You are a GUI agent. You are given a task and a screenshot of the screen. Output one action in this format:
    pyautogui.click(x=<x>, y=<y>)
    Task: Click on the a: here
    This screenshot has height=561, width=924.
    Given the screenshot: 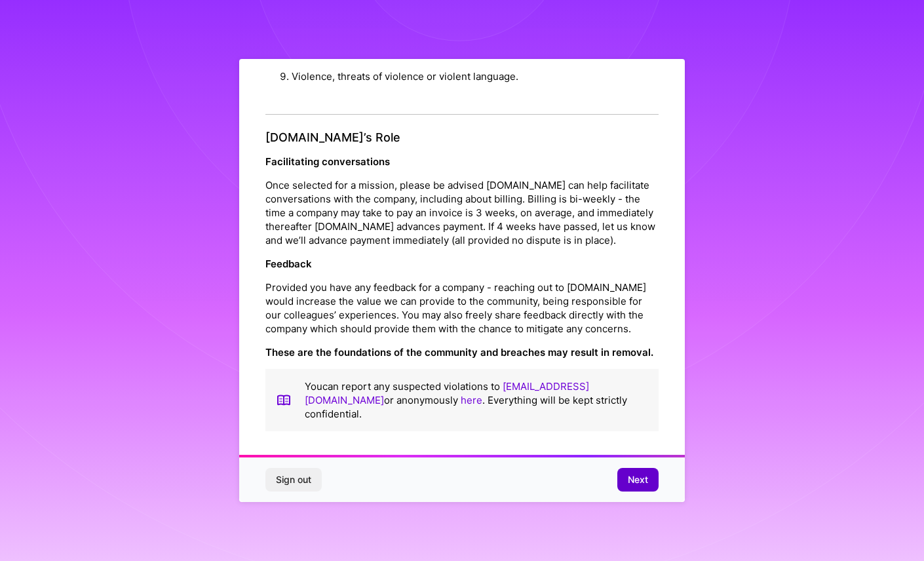 What is the action you would take?
    pyautogui.click(x=472, y=400)
    